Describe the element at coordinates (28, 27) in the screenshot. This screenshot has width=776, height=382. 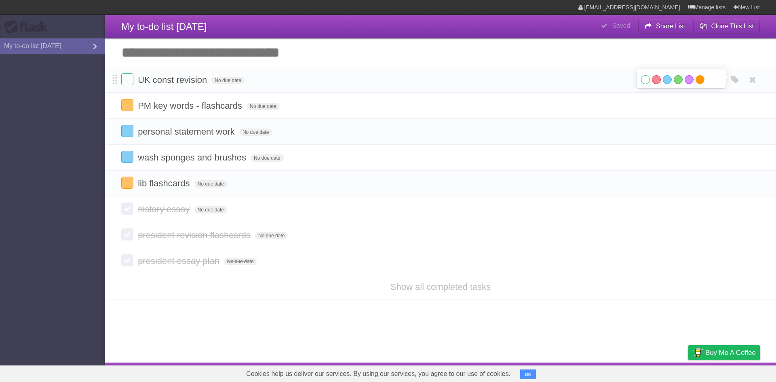
I see `div: Flask` at that location.